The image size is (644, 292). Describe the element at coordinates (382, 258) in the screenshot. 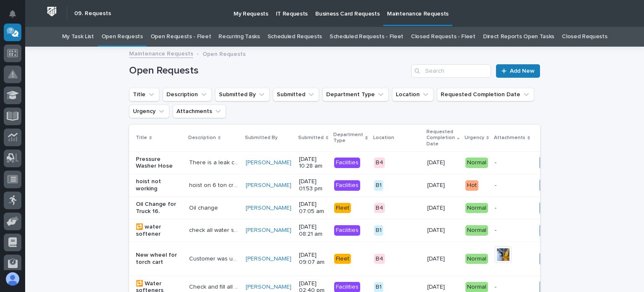

I see `tr: New wheel for torch cartCustomer was unloading a skid from back of truck and bent wheelCustomer w...` at that location.